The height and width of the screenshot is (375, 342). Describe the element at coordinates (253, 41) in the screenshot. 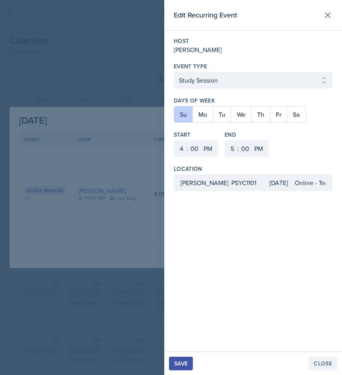

I see `label: Host` at that location.